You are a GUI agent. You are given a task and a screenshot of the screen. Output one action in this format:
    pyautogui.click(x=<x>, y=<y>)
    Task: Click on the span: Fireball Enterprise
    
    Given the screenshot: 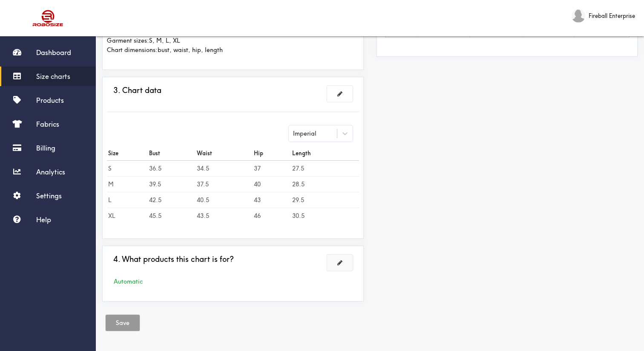 What is the action you would take?
    pyautogui.click(x=612, y=16)
    